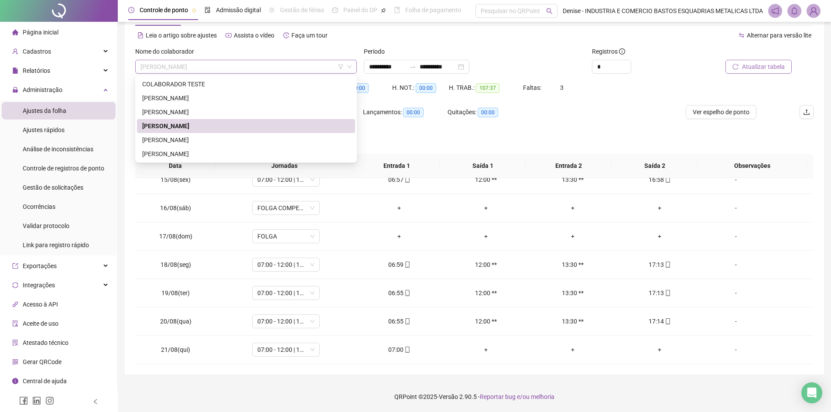 The width and height of the screenshot is (831, 412). What do you see at coordinates (246, 154) in the screenshot?
I see `div: JOSE CICERO SOARES FERREIRA` at bounding box center [246, 154].